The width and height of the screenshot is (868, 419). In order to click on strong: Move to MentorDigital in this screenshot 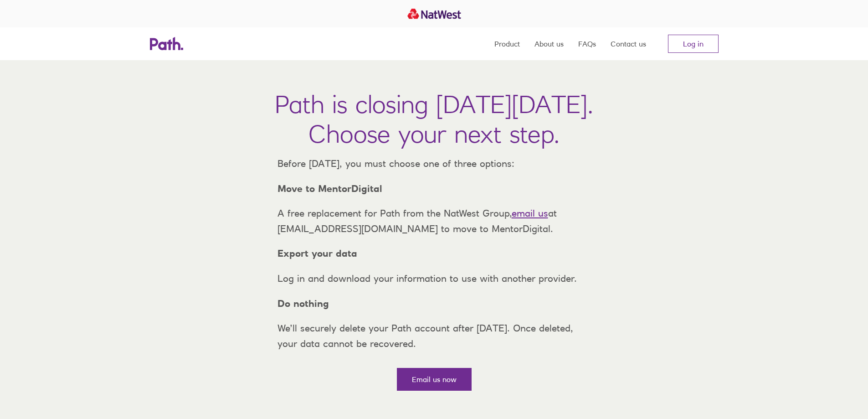, I will do `click(330, 188)`.